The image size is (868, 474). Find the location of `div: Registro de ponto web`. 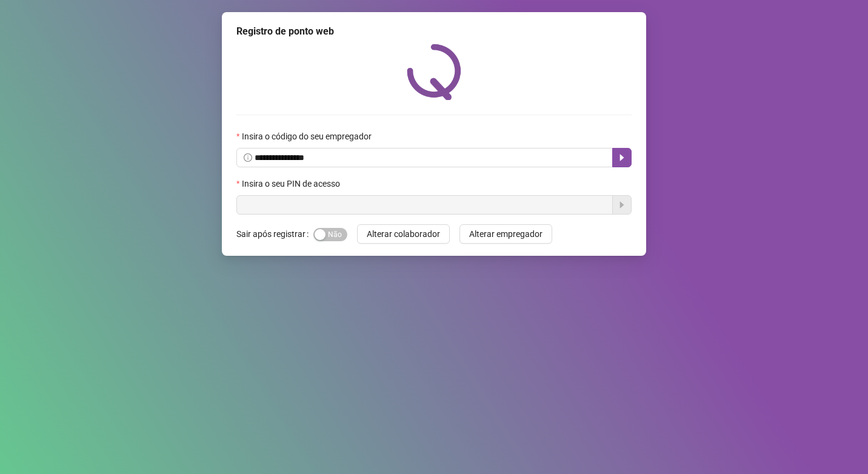

div: Registro de ponto web is located at coordinates (434, 31).